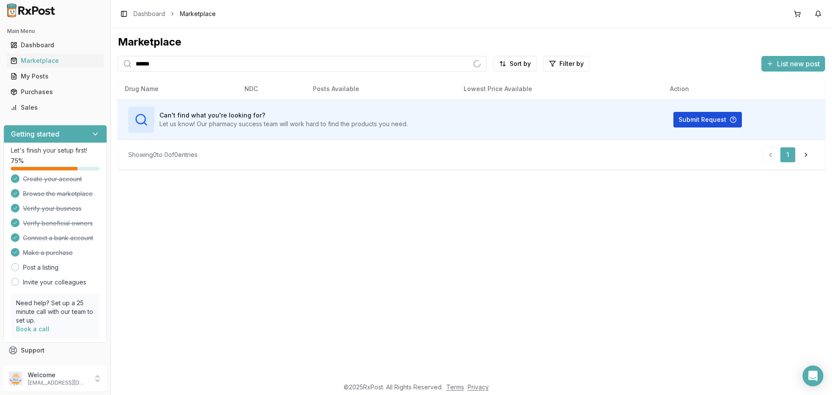  I want to click on p: Welcome, so click(58, 375).